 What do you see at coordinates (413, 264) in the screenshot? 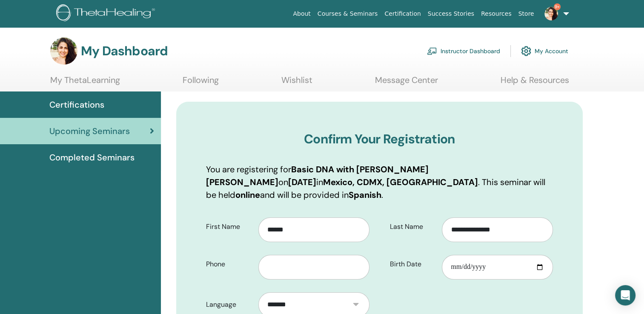
I see `label: Birth Date` at bounding box center [413, 264].